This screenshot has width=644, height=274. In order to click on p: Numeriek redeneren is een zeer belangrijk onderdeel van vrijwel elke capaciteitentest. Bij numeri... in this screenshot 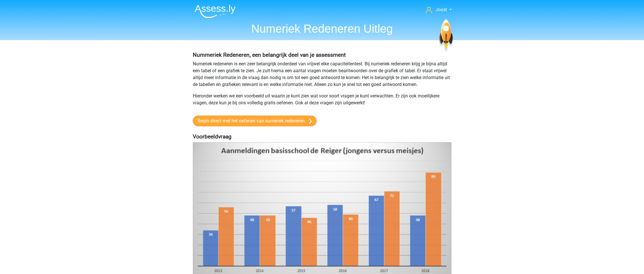, I will do `click(322, 74)`.